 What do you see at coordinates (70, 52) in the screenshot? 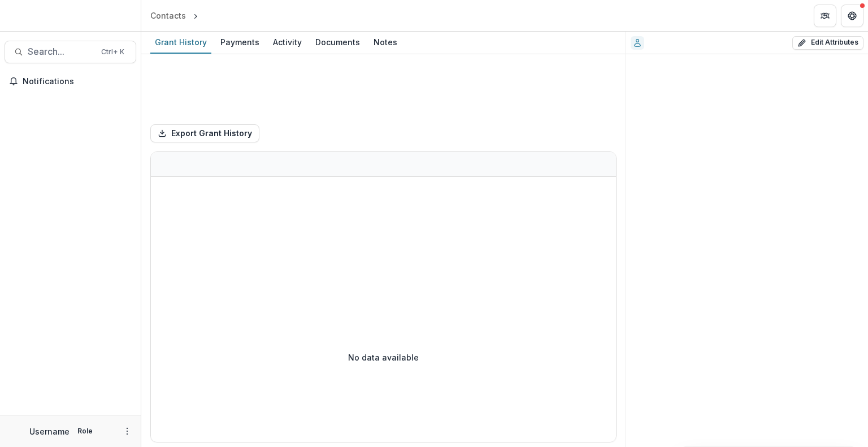
I see `button: Search...` at bounding box center [70, 52].